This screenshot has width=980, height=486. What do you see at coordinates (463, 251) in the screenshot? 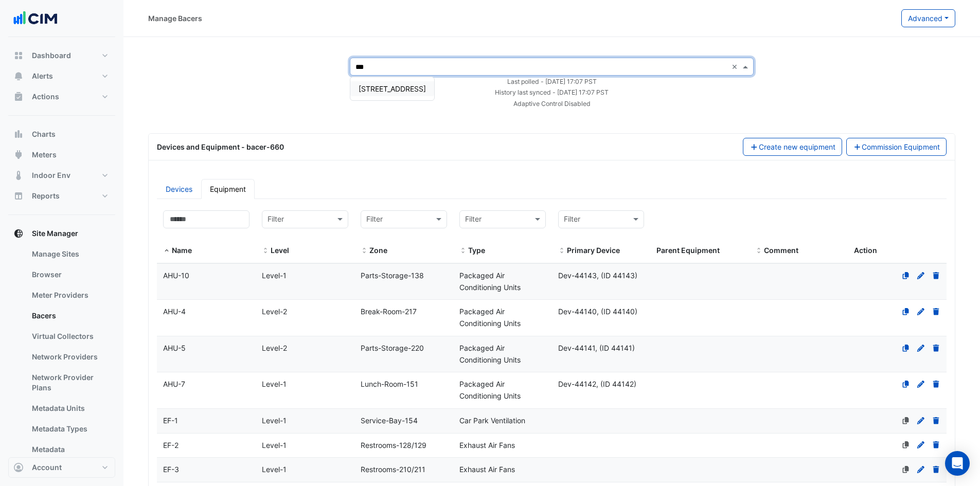
I see `span: Type` at bounding box center [463, 251].